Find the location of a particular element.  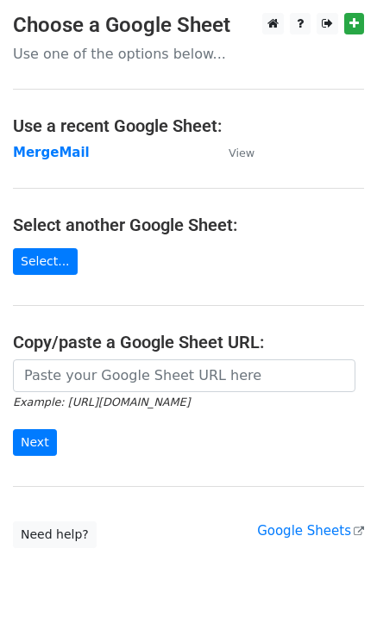

a: Need help? is located at coordinates (54, 535).